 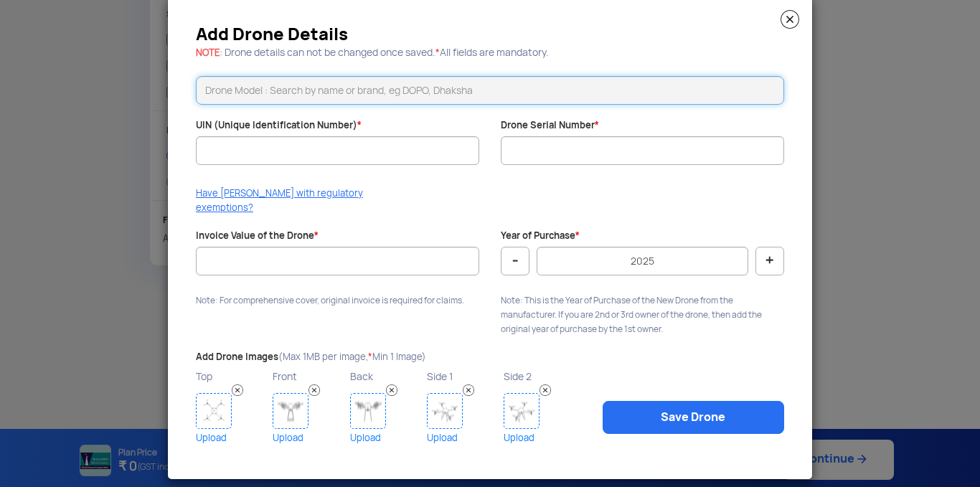 What do you see at coordinates (490, 52) in the screenshot?
I see `h5: : Drone details can not be changed once saved. All fields are mandatory.` at bounding box center [490, 52].